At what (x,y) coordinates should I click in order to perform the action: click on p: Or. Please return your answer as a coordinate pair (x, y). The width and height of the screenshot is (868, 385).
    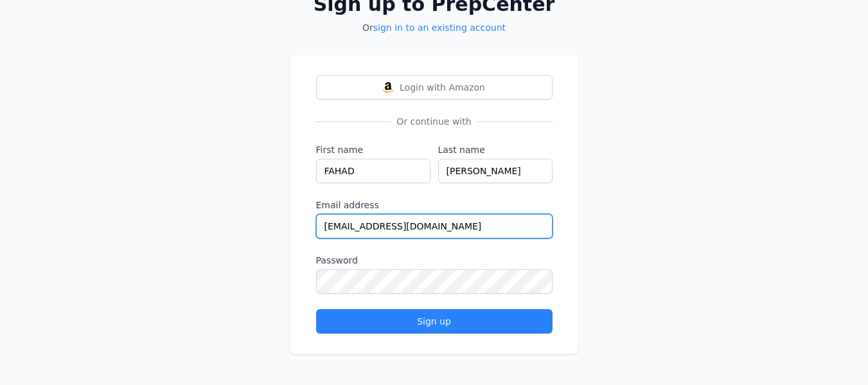
    Looking at the image, I should click on (434, 28).